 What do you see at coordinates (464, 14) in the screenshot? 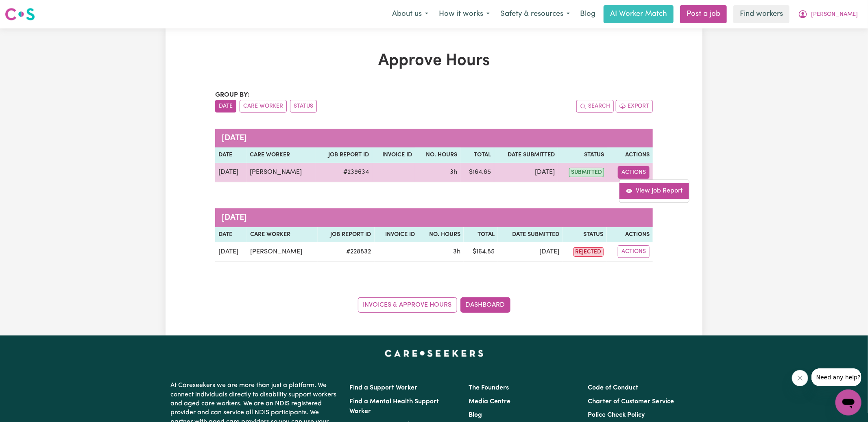
I see `button: How it works` at bounding box center [464, 14].